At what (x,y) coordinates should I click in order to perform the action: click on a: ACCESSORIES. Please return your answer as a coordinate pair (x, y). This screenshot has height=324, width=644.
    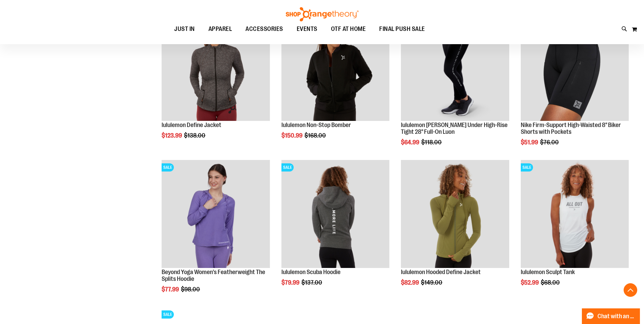
    Looking at the image, I should click on (264, 29).